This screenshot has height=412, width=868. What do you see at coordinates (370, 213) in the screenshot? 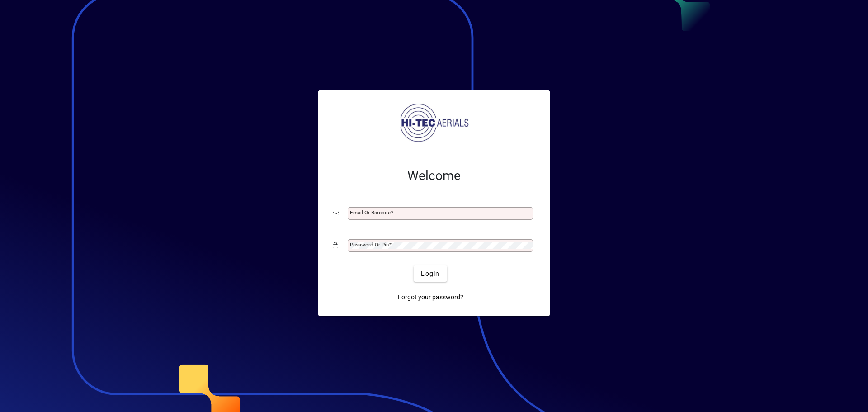
I see `mat-label: Email or Barcode` at bounding box center [370, 213].